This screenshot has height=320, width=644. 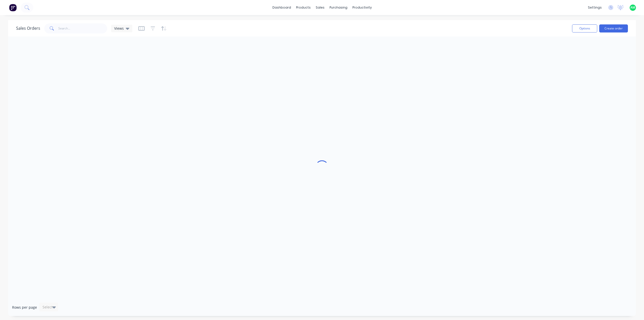 What do you see at coordinates (28, 28) in the screenshot?
I see `h1: Sales Orders` at bounding box center [28, 28].